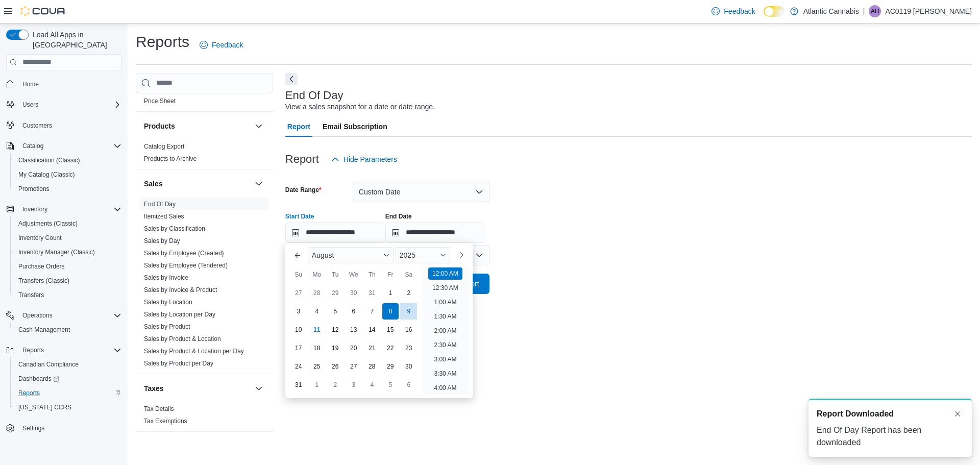 Image resolution: width=980 pixels, height=465 pixels. Describe the element at coordinates (764, 17) in the screenshot. I see `span: Dark Mode` at that location.